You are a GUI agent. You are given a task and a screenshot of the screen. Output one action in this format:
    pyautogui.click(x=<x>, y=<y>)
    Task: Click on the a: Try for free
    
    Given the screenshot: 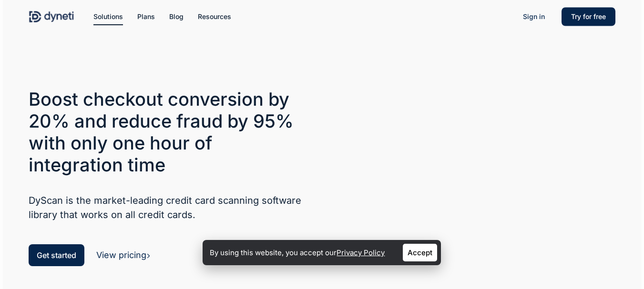 What is the action you would take?
    pyautogui.click(x=588, y=17)
    